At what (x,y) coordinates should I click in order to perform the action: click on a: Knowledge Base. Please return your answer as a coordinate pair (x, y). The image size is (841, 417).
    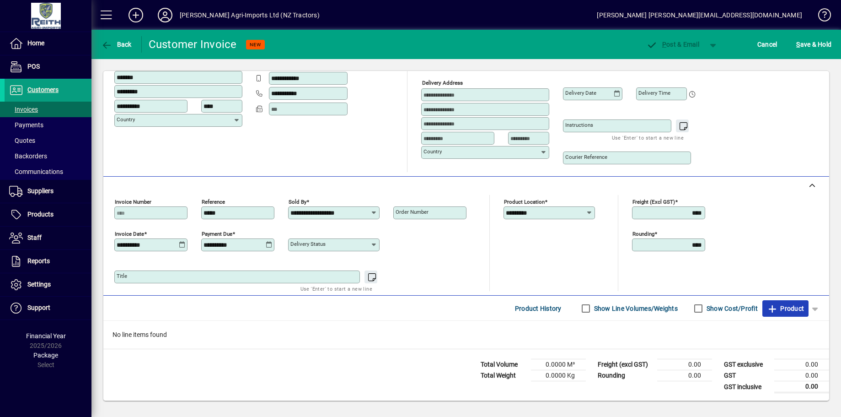
    Looking at the image, I should click on (821, 16).